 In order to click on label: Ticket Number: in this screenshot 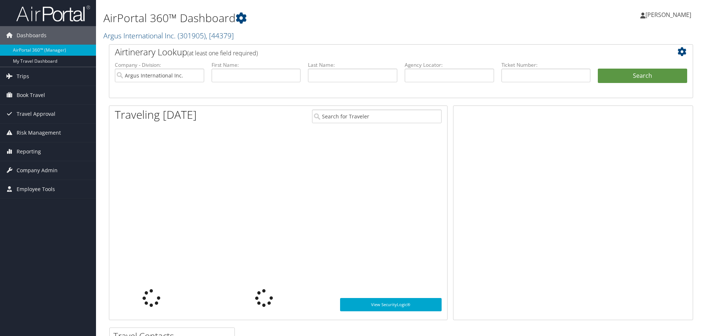, I will do `click(546, 65)`.